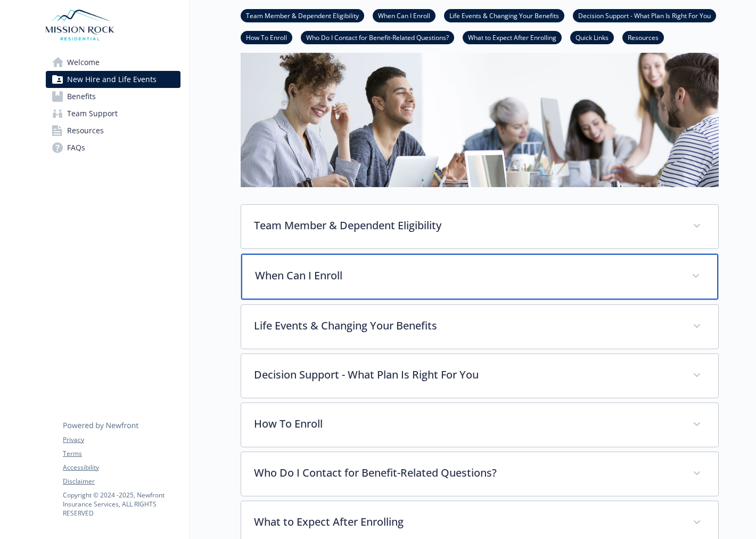  What do you see at coordinates (467, 225) in the screenshot?
I see `p: Team Member & Dependent Eligibility` at bounding box center [467, 225].